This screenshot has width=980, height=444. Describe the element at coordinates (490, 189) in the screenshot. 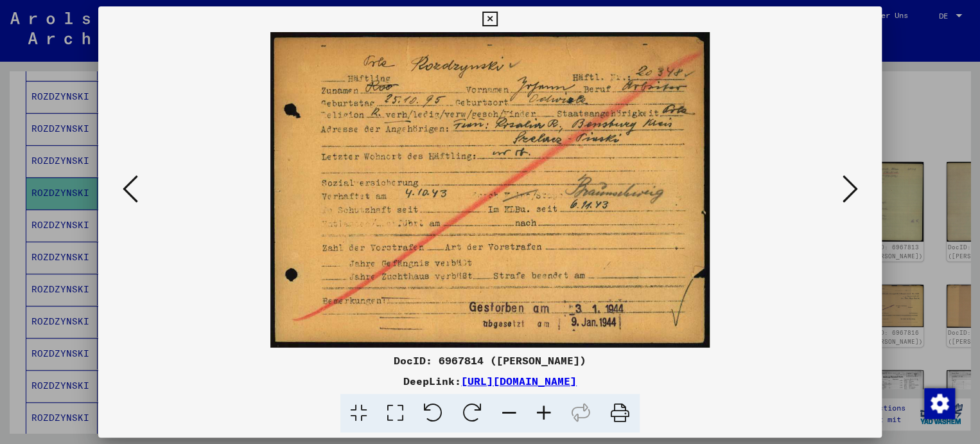

I see `img: 001.jpg` at that location.